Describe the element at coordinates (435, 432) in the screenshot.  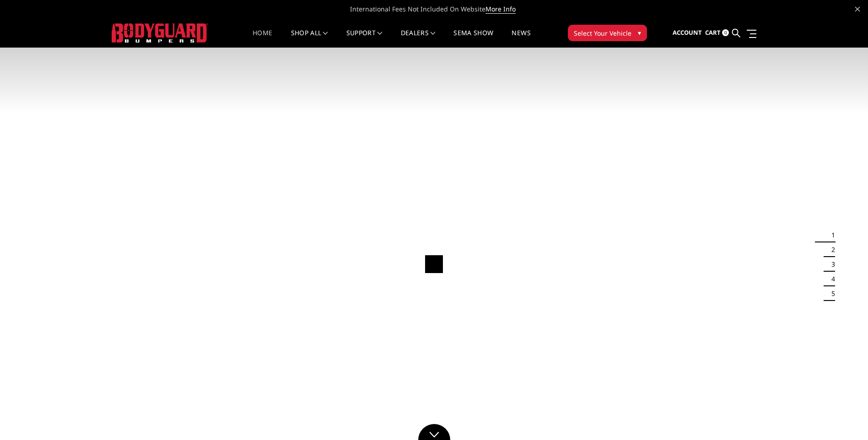
I see `a: Click to Down` at that location.